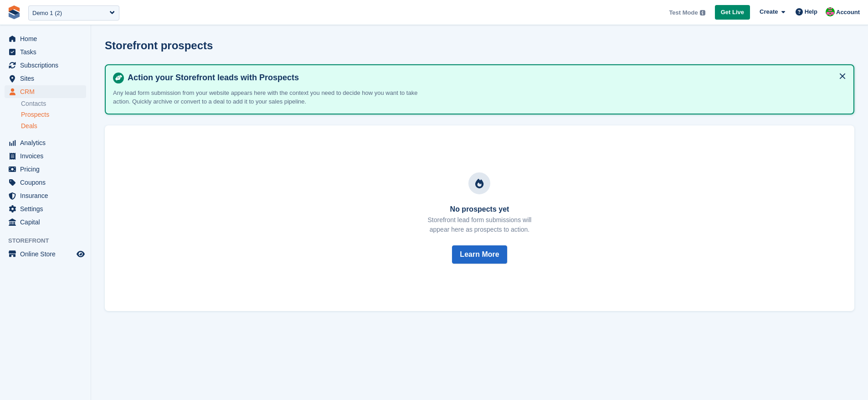 Image resolution: width=868 pixels, height=400 pixels. Describe the element at coordinates (14, 12) in the screenshot. I see `img: stora-icon-8386f47178a22dfd0bd8f6a31ec36ba5ce8667c1dd55bd0f319d3a0aa187defe.svg` at that location.